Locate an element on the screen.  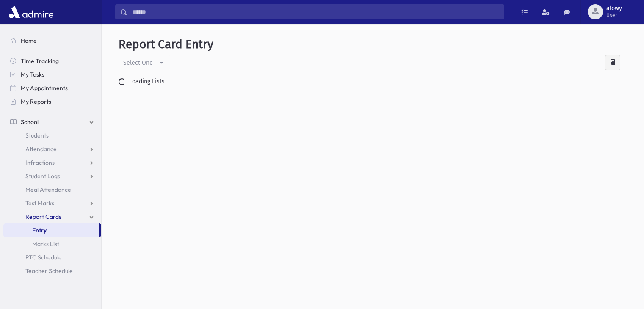
a: Test Marks is located at coordinates (52, 203).